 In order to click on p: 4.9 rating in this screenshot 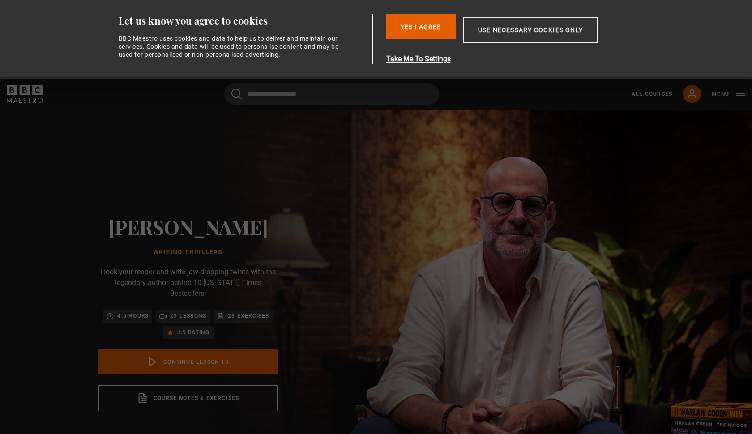, I will do `click(193, 333)`.